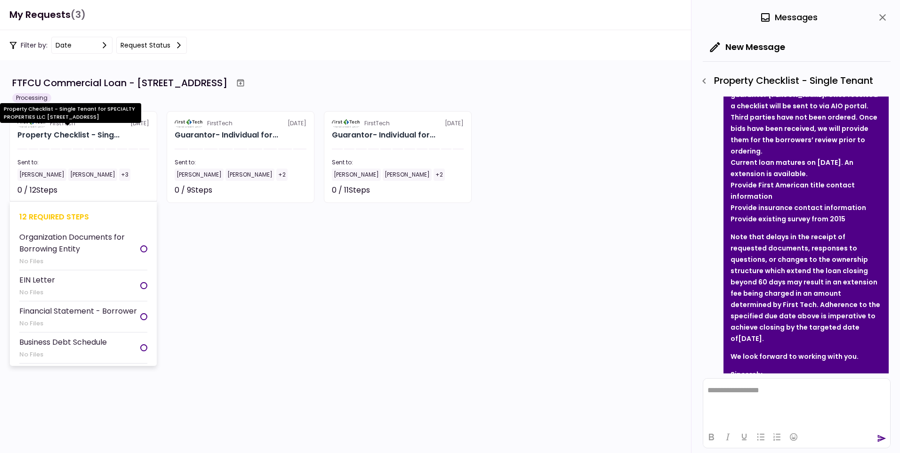 This screenshot has height=453, width=900. I want to click on div: 0 / 12 Steps, so click(37, 190).